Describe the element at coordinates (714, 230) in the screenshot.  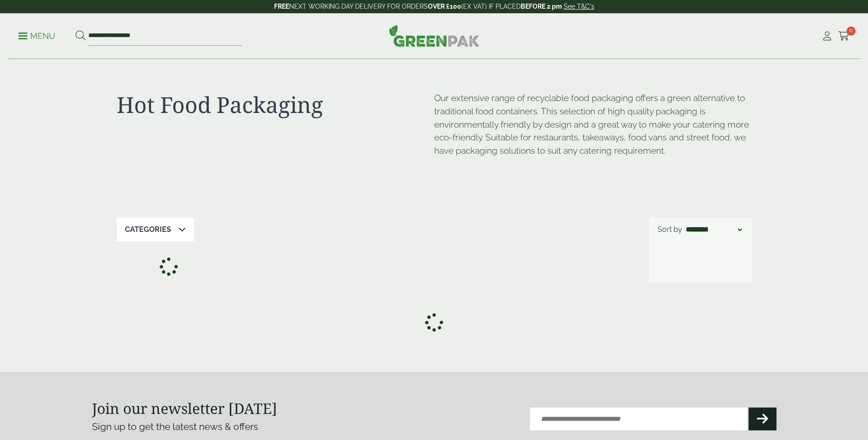
I see `select: Shop order` at that location.